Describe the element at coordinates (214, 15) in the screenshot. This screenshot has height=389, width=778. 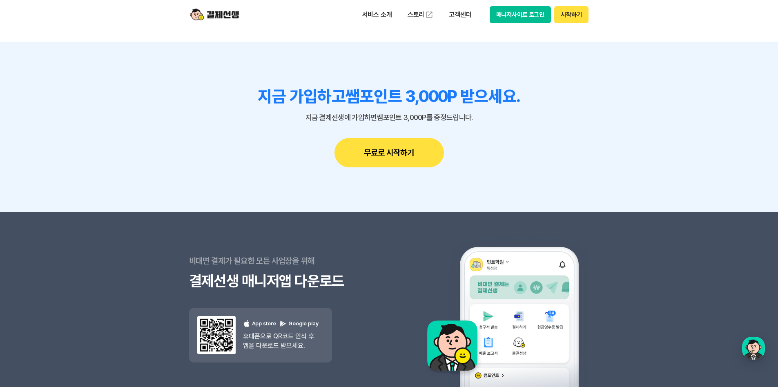
I see `img: logo` at that location.